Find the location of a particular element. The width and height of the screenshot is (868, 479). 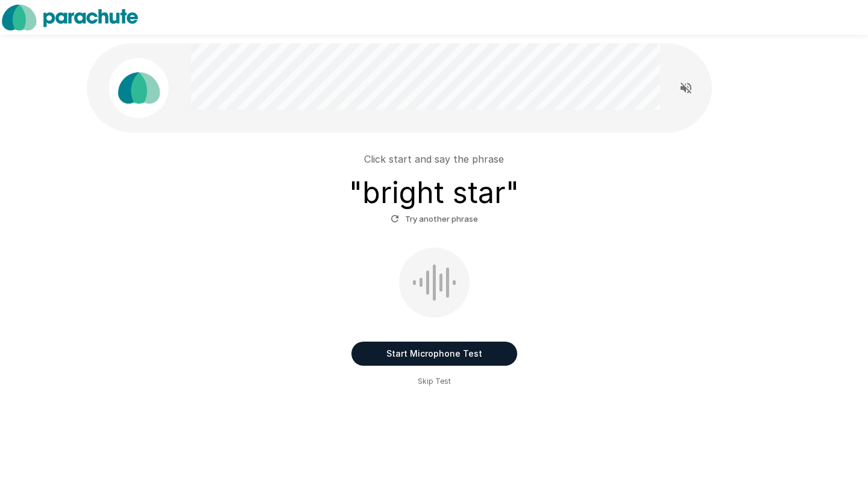

button: Start Microphone Test is located at coordinates (434, 354).